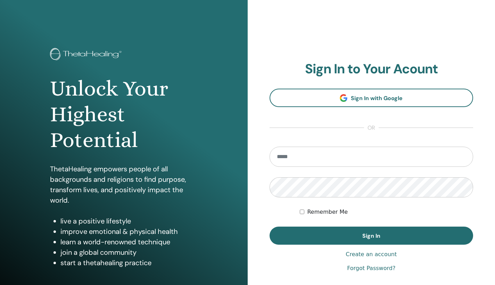 The height and width of the screenshot is (285, 495). What do you see at coordinates (124, 114) in the screenshot?
I see `h1: Unlock Your Highest Potential` at bounding box center [124, 114].